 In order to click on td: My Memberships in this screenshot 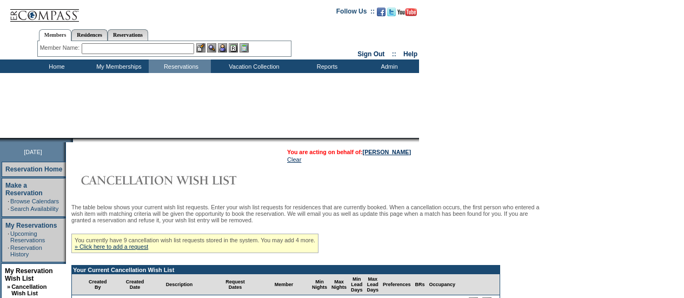, I will do `click(117, 66)`.